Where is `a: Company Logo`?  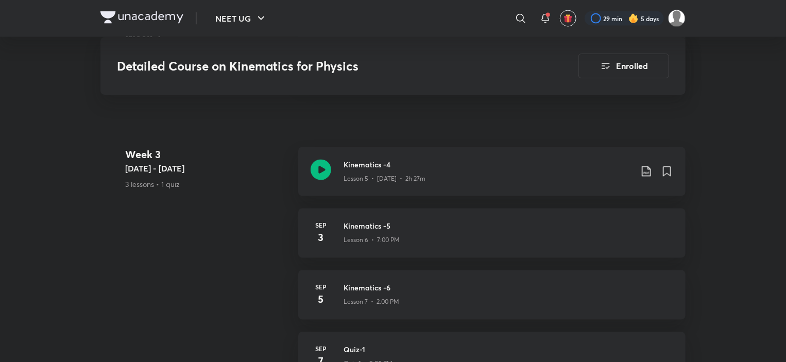
a: Company Logo is located at coordinates (142, 19).